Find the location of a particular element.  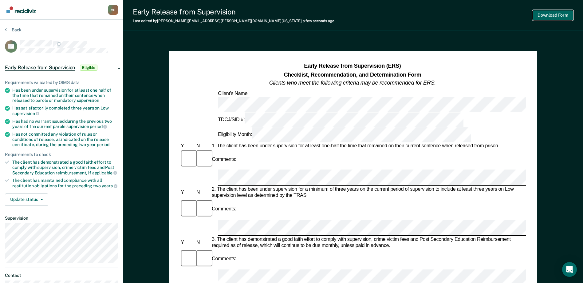

span: Early Release from Supervision is located at coordinates (40, 68).